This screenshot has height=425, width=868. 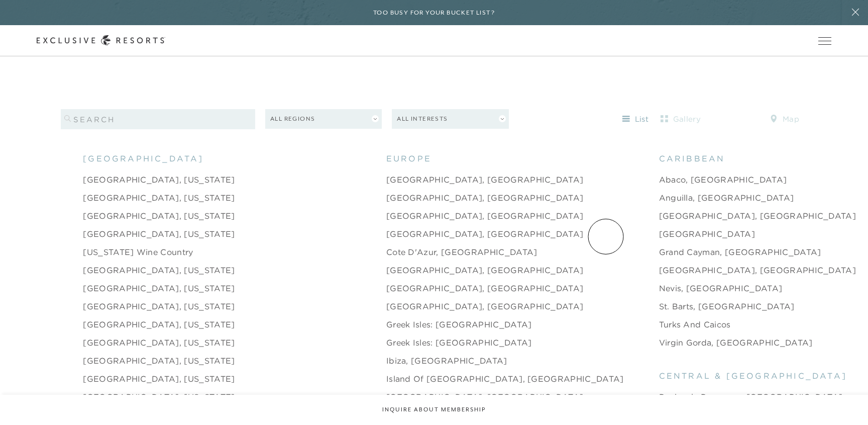 I want to click on button: gallery, so click(x=681, y=119).